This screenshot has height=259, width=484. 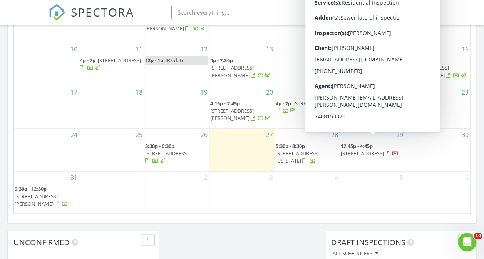 I want to click on a: Go to August 17, 2025, so click(x=74, y=92).